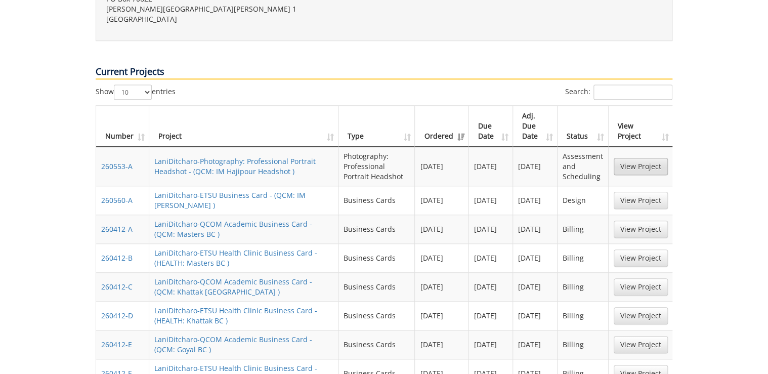 The width and height of the screenshot is (768, 374). What do you see at coordinates (136, 92) in the screenshot?
I see `label: Show entries` at bounding box center [136, 92].